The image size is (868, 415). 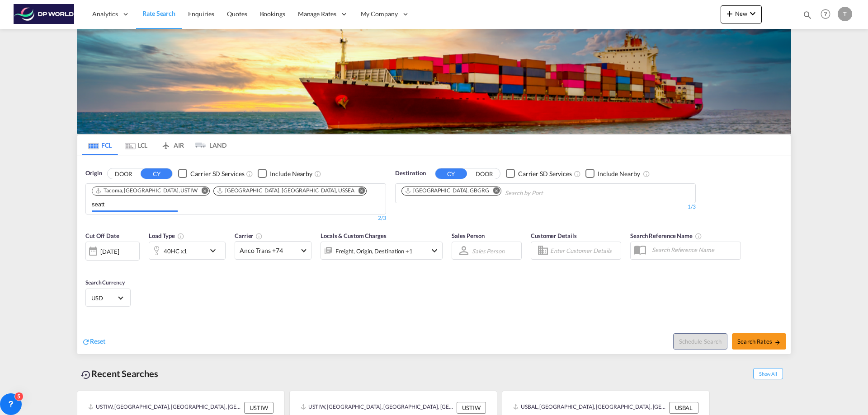 What do you see at coordinates (146, 191) in the screenshot?
I see `div: Tacoma, WA, USTIW` at bounding box center [146, 191].